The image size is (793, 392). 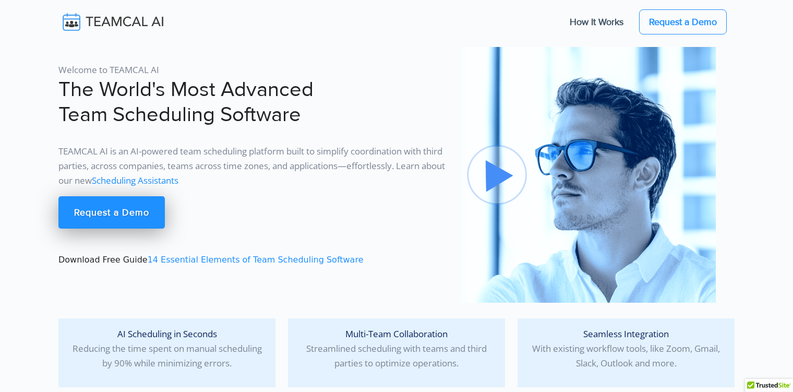 I want to click on span: Multi-Team Collaboration, so click(x=396, y=333).